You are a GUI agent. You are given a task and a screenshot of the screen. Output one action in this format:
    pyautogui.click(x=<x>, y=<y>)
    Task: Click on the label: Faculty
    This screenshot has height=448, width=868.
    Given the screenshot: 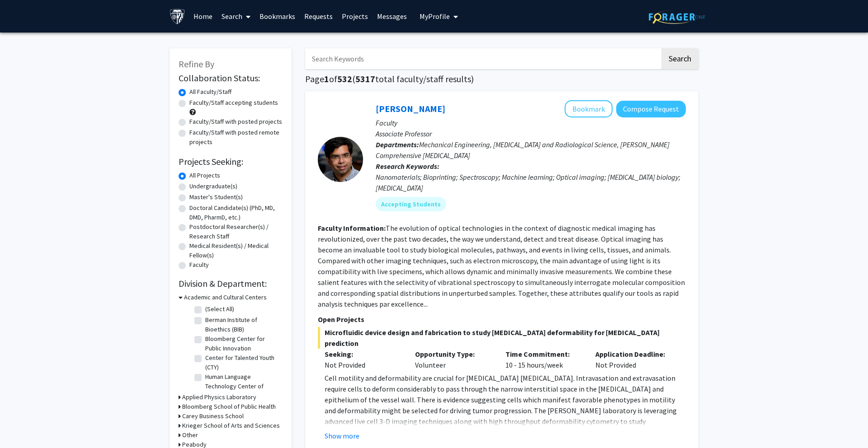 What is the action you would take?
    pyautogui.click(x=199, y=265)
    